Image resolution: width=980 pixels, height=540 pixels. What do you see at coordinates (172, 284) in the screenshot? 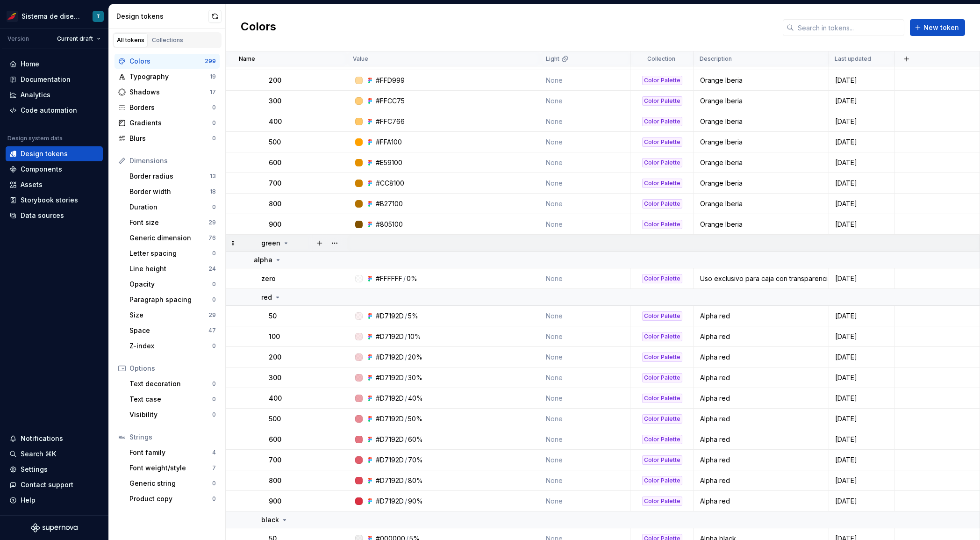
I see `a: Opacity0` at bounding box center [172, 284].